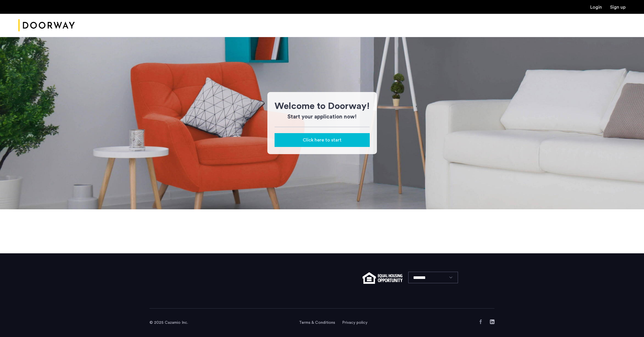 The height and width of the screenshot is (337, 644). Describe the element at coordinates (493, 322) in the screenshot. I see `a: LinkedIn` at that location.